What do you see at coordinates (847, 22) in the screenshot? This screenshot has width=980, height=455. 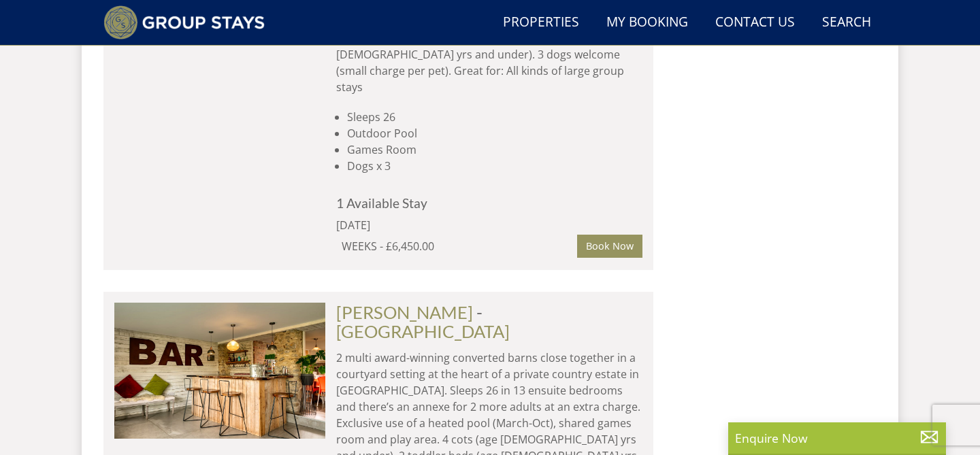 I see `a: Search` at bounding box center [847, 22].